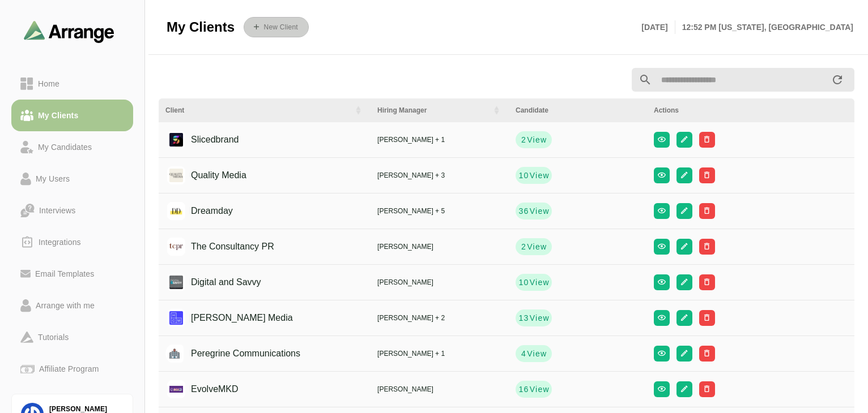  I want to click on div: My Clients, so click(58, 116).